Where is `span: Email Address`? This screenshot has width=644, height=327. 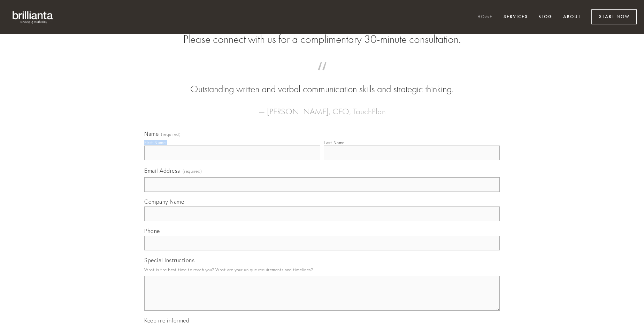
span: Email Address is located at coordinates (162, 170).